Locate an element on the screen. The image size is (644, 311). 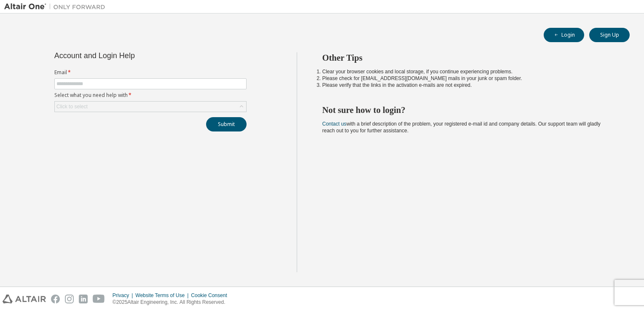
h2: Not sure how to login? is located at coordinates (468, 110).